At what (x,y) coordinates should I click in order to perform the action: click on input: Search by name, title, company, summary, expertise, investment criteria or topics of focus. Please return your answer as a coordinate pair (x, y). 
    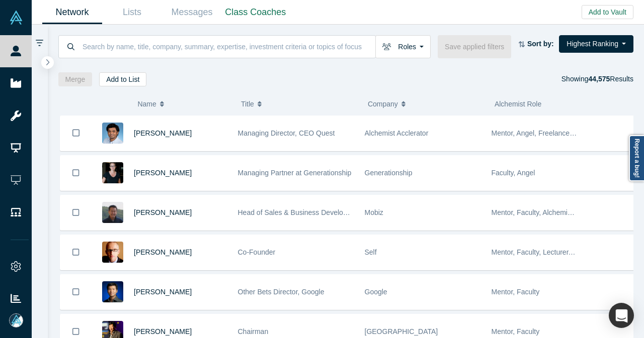
    Looking at the image, I should click on (229, 46).